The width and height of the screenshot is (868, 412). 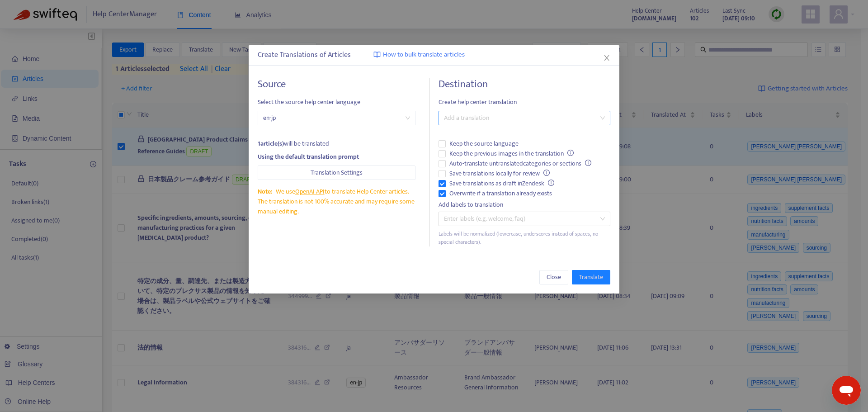 What do you see at coordinates (525, 102) in the screenshot?
I see `span: Create help center translation` at bounding box center [525, 102].